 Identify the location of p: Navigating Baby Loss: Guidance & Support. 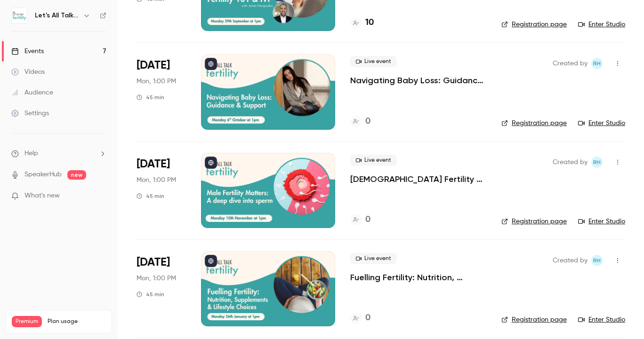
(418, 80).